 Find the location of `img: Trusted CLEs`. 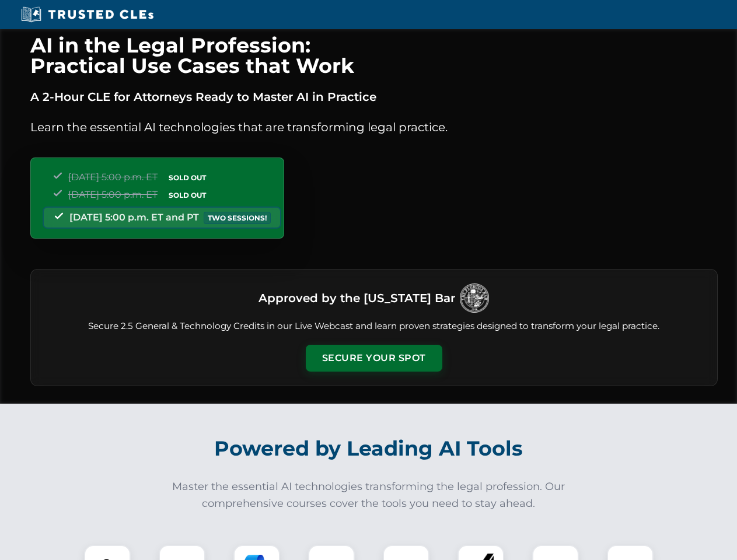

img: Trusted CLEs is located at coordinates (87, 15).